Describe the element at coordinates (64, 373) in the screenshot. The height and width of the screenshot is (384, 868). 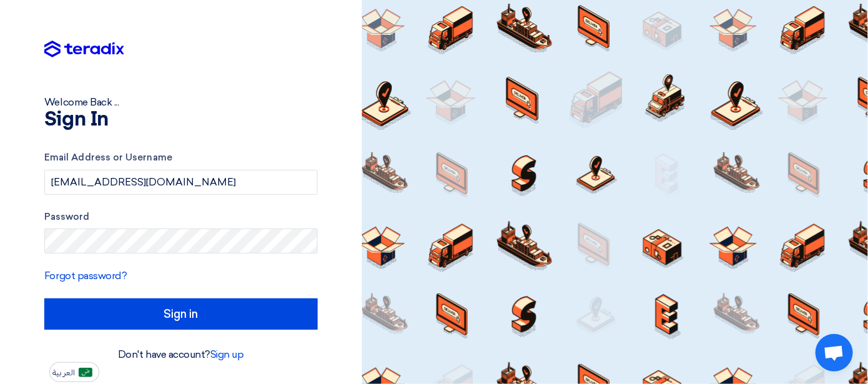
I see `span: العربية` at that location.